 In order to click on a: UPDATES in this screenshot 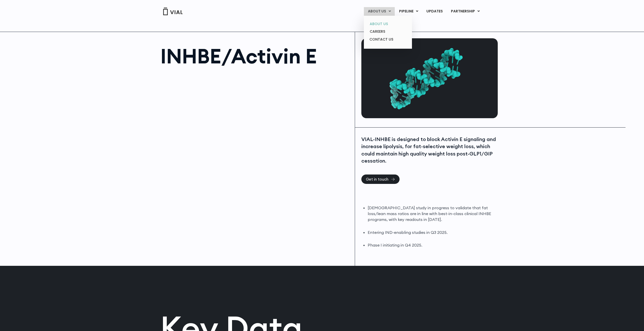, I will do `click(435, 12)`.